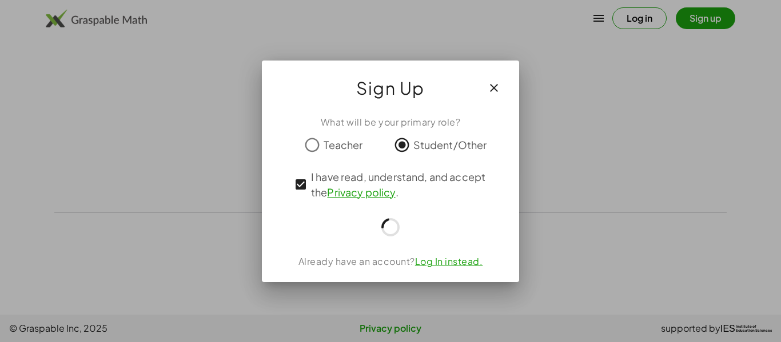 The image size is (781, 342). Describe the element at coordinates (390, 122) in the screenshot. I see `div: What will be your primary role?` at that location.